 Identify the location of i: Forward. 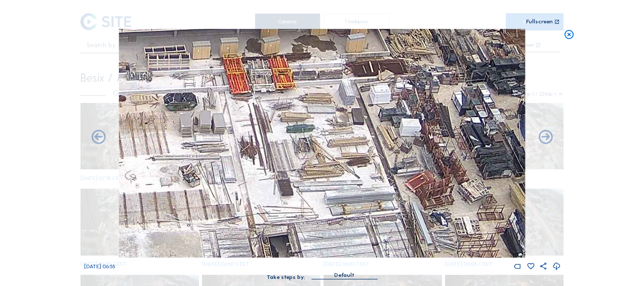
(98, 138).